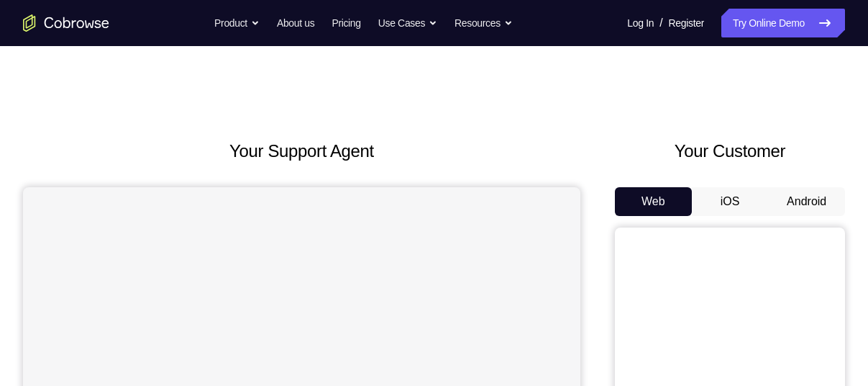  I want to click on a: Pricing, so click(346, 23).